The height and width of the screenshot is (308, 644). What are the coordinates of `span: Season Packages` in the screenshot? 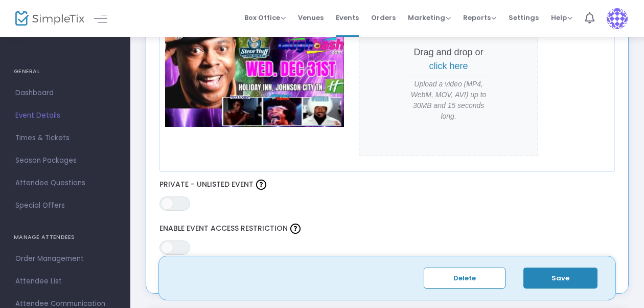 It's located at (65, 160).